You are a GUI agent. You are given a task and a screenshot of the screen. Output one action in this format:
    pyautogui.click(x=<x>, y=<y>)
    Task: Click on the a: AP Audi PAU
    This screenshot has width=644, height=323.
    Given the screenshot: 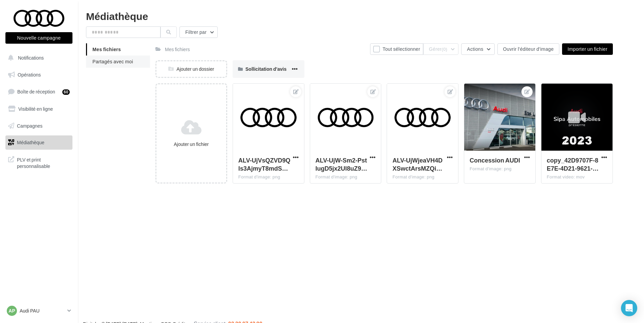 What is the action you would take?
    pyautogui.click(x=39, y=311)
    